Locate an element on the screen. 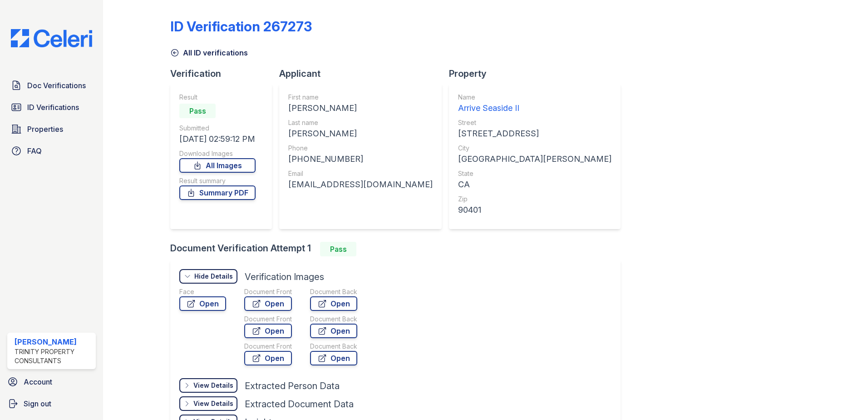  a: Doc Verifications is located at coordinates (51, 85).